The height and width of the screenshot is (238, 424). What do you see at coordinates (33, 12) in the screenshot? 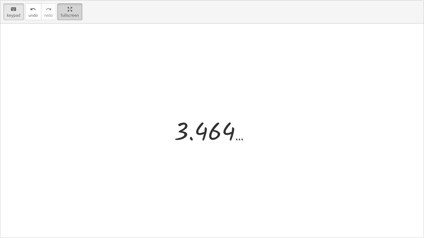
I see `button: undoundo` at bounding box center [33, 12].